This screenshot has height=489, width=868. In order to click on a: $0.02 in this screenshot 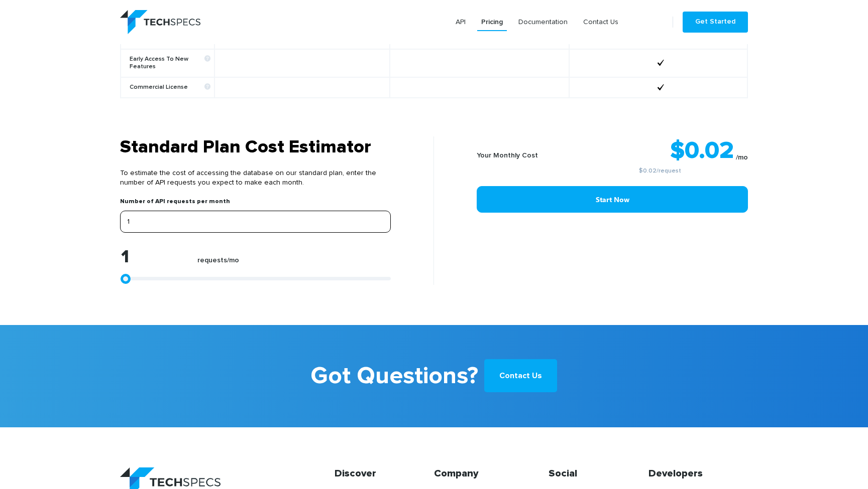, I will do `click(648, 171)`.